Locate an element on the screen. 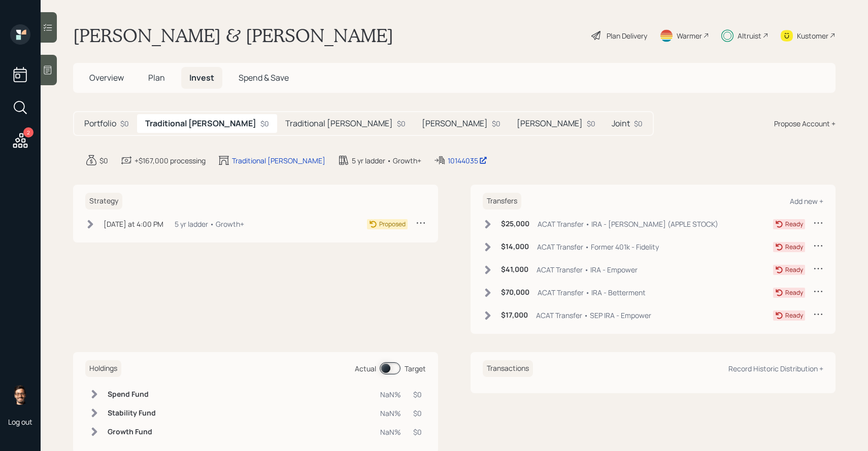 This screenshot has height=451, width=868. span: Spend & Save is located at coordinates (264, 78).